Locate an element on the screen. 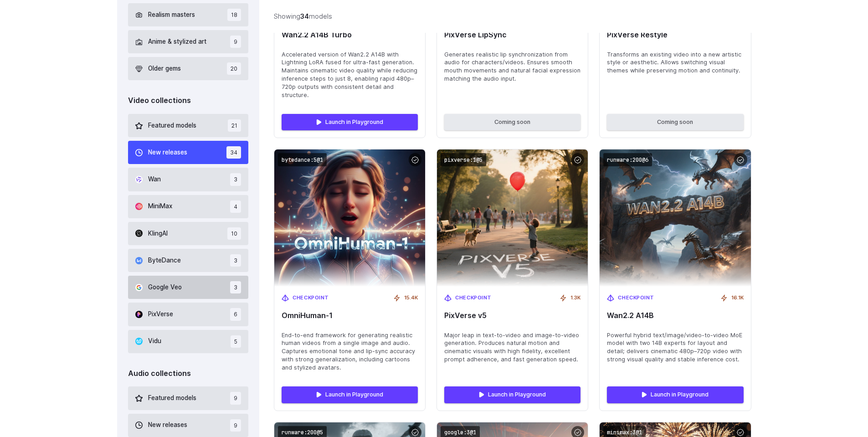 The image size is (868, 437). span: KlingAI is located at coordinates (158, 234).